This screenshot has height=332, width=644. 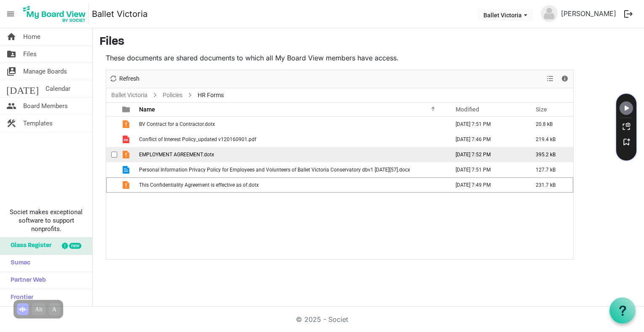 What do you see at coordinates (198, 139) in the screenshot?
I see `span: Conflict of Interest Policy_updated v120160901.pdf` at bounding box center [198, 139].